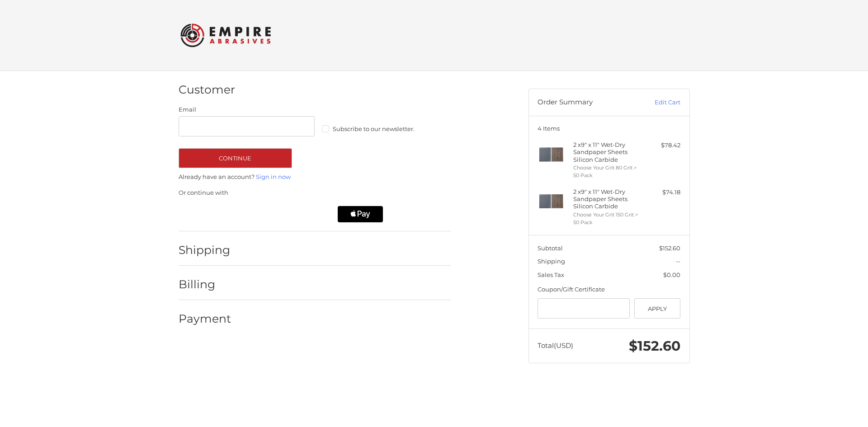 The image size is (868, 427). I want to click on button: Continue, so click(235, 158).